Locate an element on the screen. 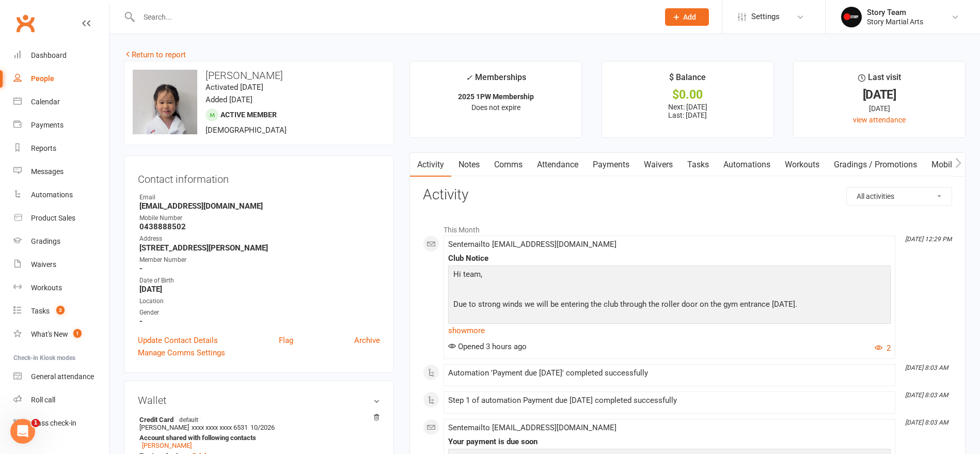 This screenshot has height=454, width=980. div: $ Balance is located at coordinates (687, 80).